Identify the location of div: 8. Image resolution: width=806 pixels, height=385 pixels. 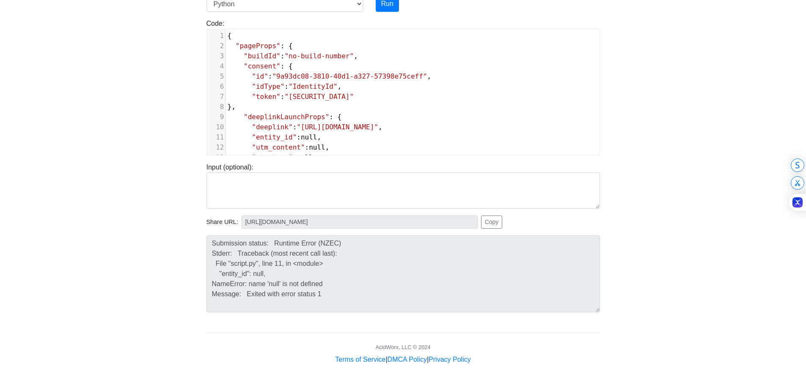
(216, 107).